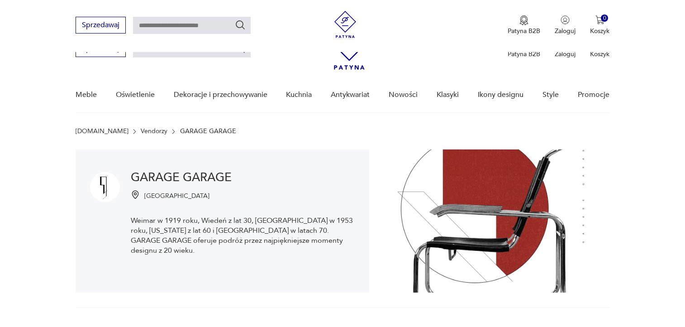 This screenshot has width=685, height=327. Describe the element at coordinates (135, 195) in the screenshot. I see `img: Ikonka pinezki mapy` at that location.